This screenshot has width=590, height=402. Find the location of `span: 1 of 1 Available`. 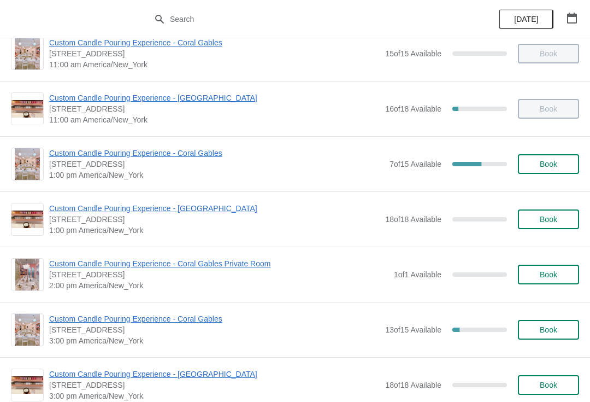

span: 1 of 1 Available is located at coordinates (417, 274).